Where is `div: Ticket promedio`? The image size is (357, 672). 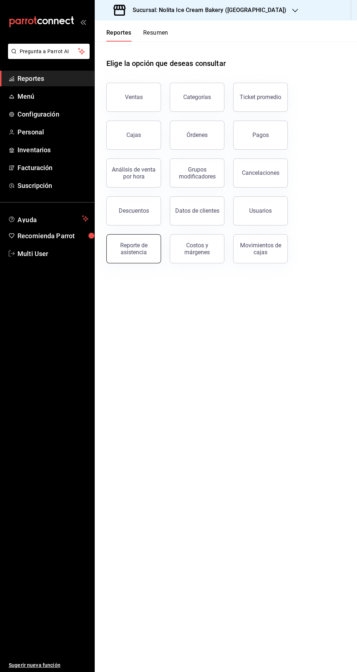 div: Ticket promedio is located at coordinates (260, 97).